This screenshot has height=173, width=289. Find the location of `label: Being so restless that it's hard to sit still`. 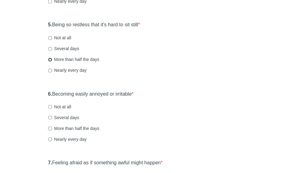

label: Being so restless that it's hard to sit still is located at coordinates (94, 25).